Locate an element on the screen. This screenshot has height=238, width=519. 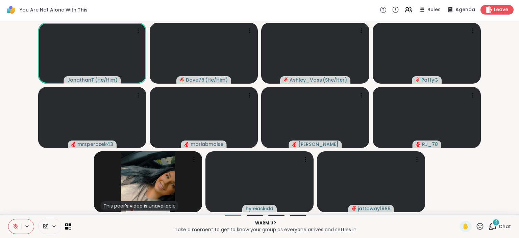
span: Rules is located at coordinates (434, 10).